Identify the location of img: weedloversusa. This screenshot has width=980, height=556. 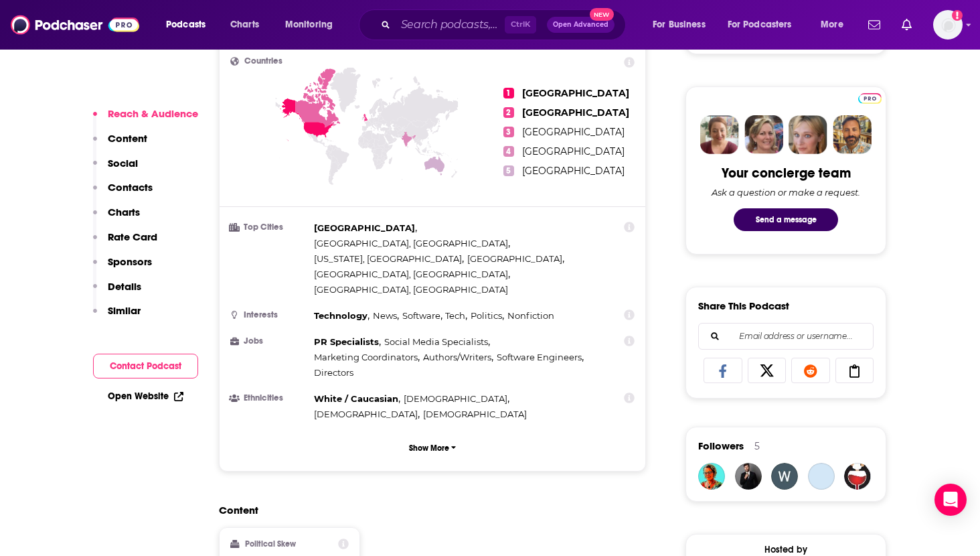
(785, 476).